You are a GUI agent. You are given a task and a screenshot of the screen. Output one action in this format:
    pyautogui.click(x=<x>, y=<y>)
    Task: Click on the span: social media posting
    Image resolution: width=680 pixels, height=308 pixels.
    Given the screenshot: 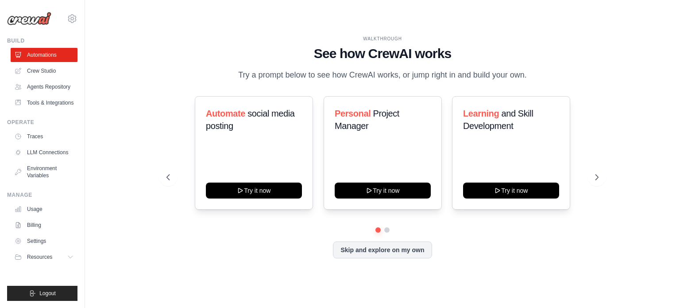 What is the action you would take?
    pyautogui.click(x=250, y=119)
    